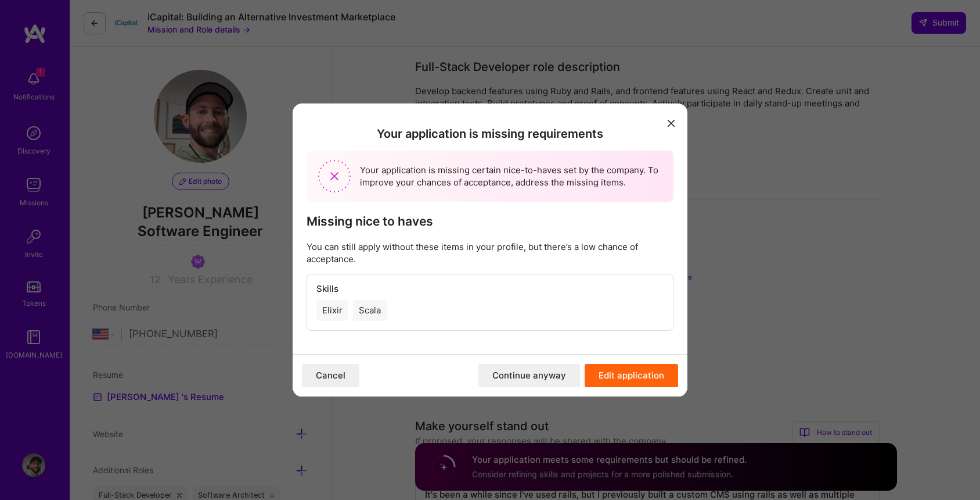 The image size is (980, 500). What do you see at coordinates (490, 250) in the screenshot?
I see `div: modal` at bounding box center [490, 250].